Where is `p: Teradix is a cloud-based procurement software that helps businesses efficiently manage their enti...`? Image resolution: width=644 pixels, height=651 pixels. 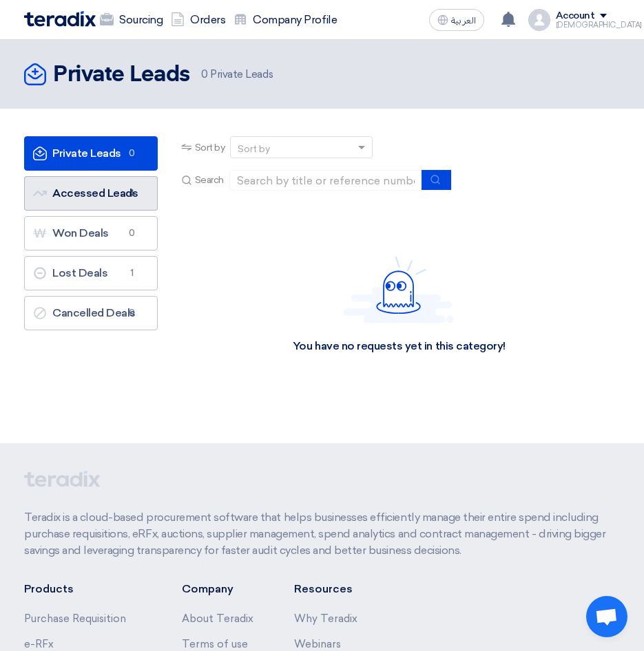
p: Teradix is a cloud-based procurement software that helps businesses efficiently manage their enti... is located at coordinates (322, 534).